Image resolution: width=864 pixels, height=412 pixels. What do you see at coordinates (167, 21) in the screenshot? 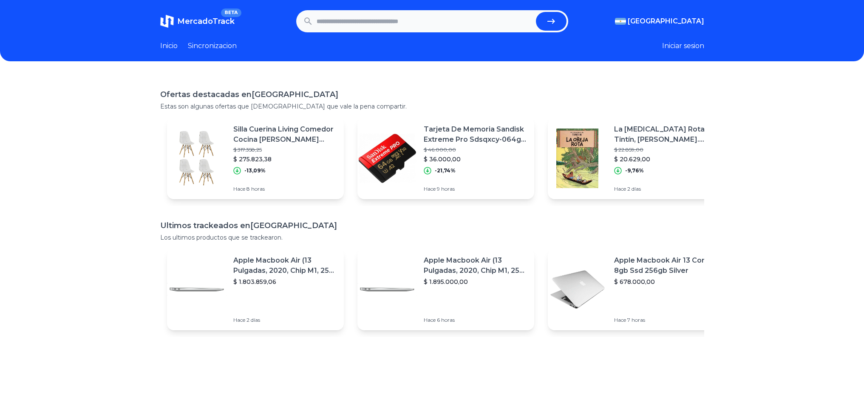
I see `img: MercadoTrack` at bounding box center [167, 21].